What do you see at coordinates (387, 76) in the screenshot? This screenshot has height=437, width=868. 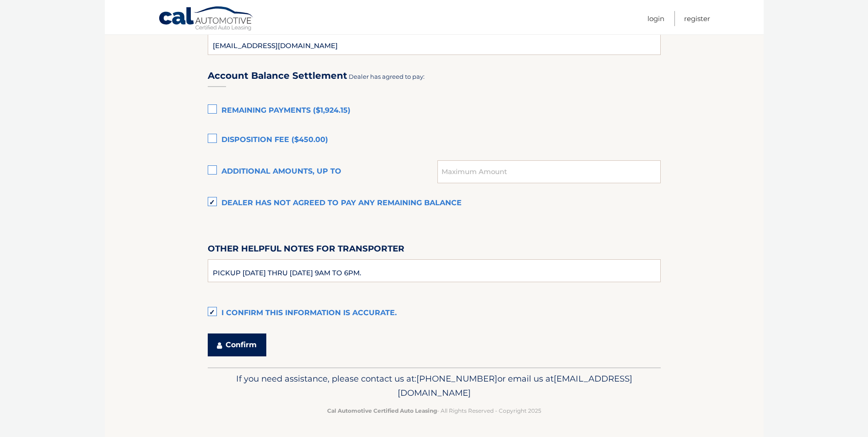 I see `span: Dealer has agreed to pay:` at bounding box center [387, 76].